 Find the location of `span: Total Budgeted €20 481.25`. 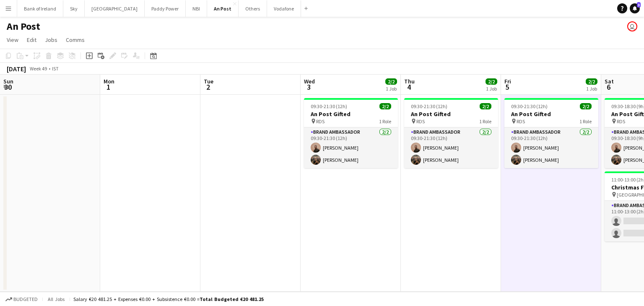

span: Total Budgeted €20 481.25 is located at coordinates (231, 299).